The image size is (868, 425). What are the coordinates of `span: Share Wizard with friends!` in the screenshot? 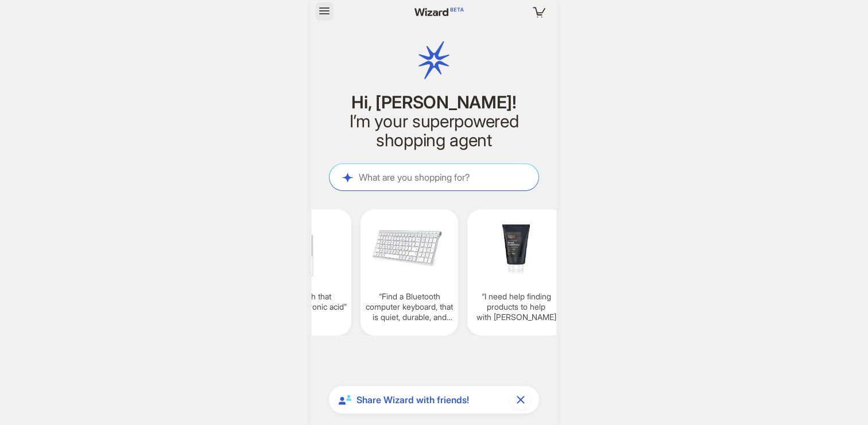 It's located at (431, 400).